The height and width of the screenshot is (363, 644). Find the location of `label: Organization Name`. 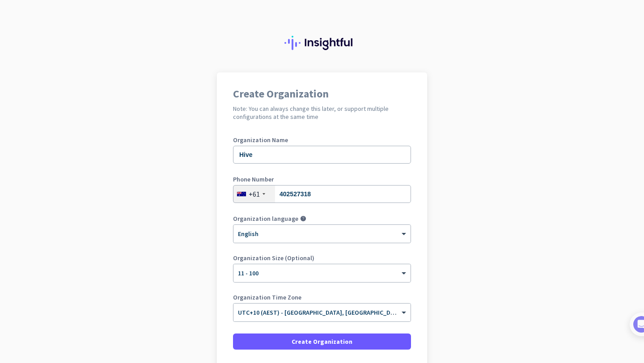

label: Organization Name is located at coordinates (322, 140).